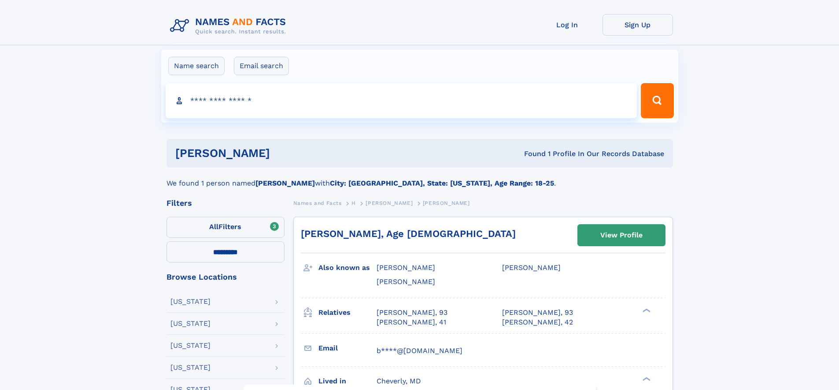 The height and width of the screenshot is (390, 839). I want to click on div: Filters, so click(225, 203).